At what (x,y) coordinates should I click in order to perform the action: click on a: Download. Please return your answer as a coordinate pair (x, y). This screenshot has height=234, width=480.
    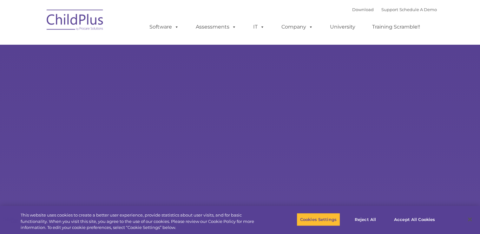
    Looking at the image, I should click on (363, 10).